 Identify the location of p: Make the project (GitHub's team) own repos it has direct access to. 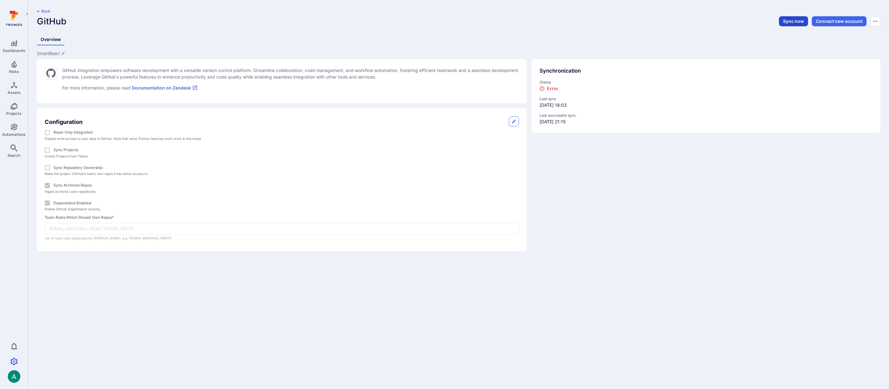
(282, 174).